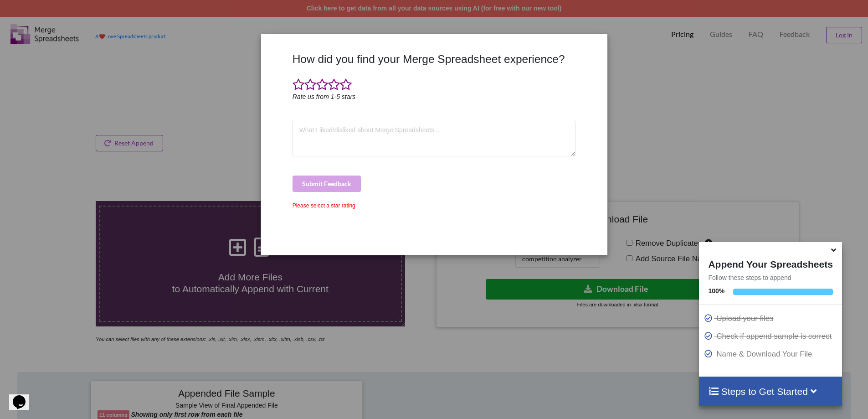 The width and height of the screenshot is (868, 419). I want to click on p: Follow these steps to append, so click(770, 278).